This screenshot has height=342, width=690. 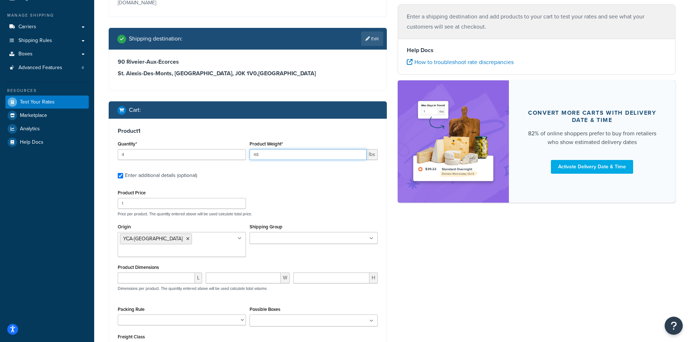 What do you see at coordinates (47, 102) in the screenshot?
I see `a: Test Your Rates` at bounding box center [47, 102].